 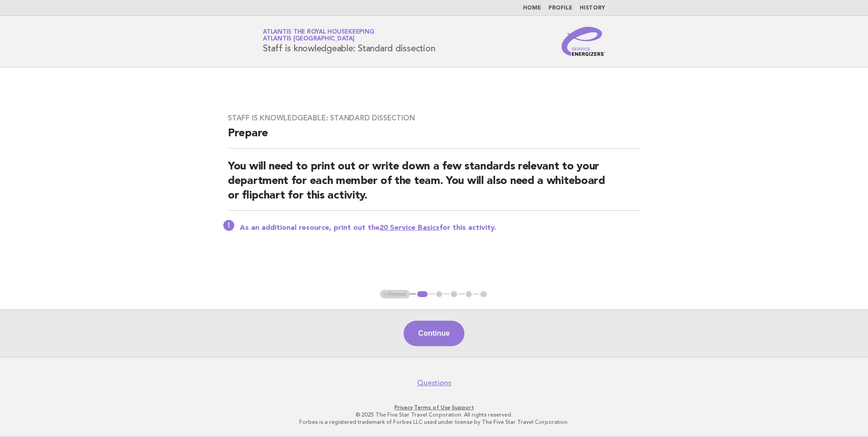 I want to click on h3: Staff is knowledgeable: Standard dissection, so click(x=434, y=118).